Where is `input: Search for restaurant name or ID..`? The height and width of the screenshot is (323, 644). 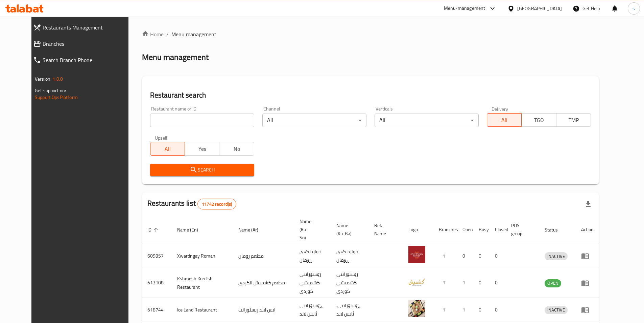
input: Search for restaurant name or ID.. is located at coordinates (202, 120).